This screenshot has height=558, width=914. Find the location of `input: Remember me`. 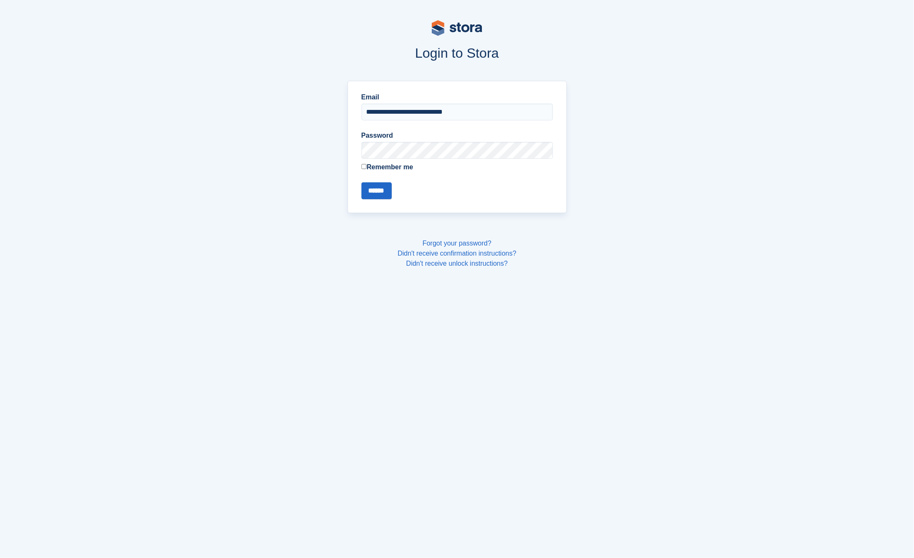

input: Remember me is located at coordinates (364, 166).